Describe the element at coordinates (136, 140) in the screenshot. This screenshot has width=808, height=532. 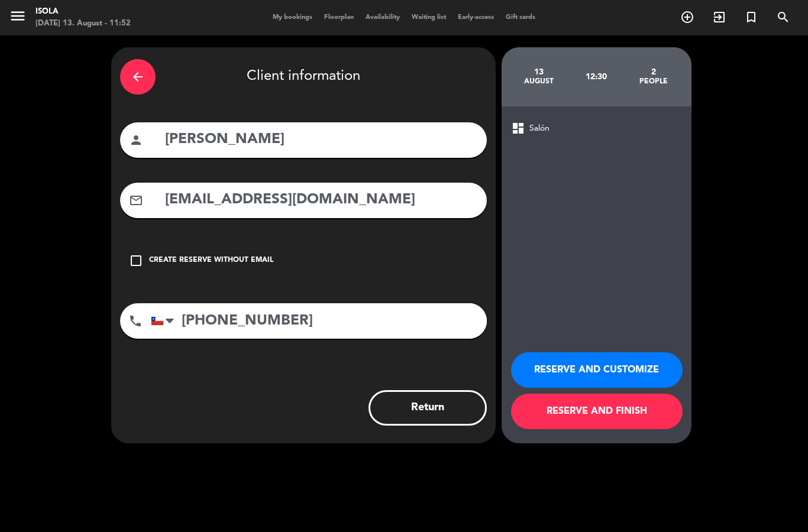
I see `i: person` at that location.